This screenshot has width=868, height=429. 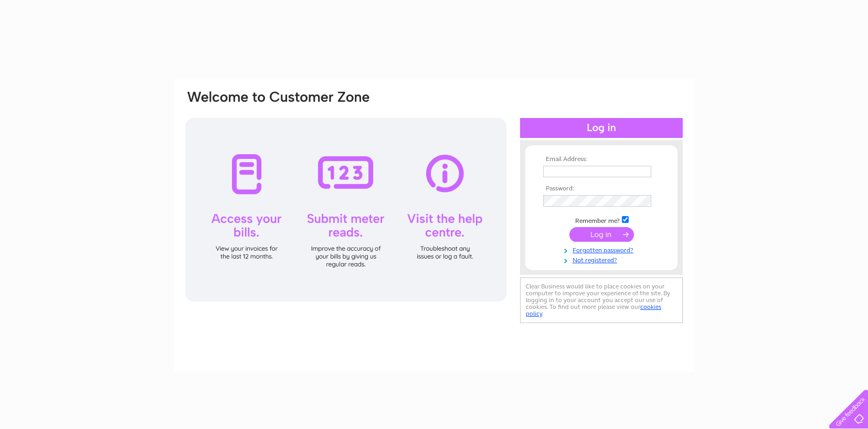 I want to click on th: Password:, so click(x=602, y=189).